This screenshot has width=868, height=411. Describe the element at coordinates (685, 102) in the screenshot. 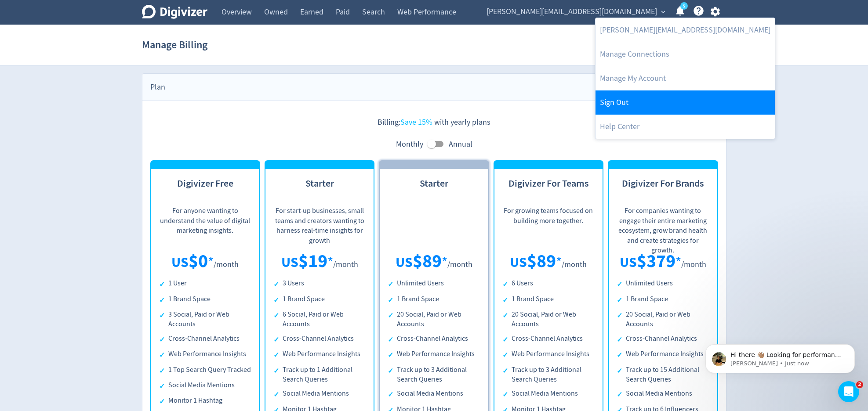

I see `a: Log out` at that location.